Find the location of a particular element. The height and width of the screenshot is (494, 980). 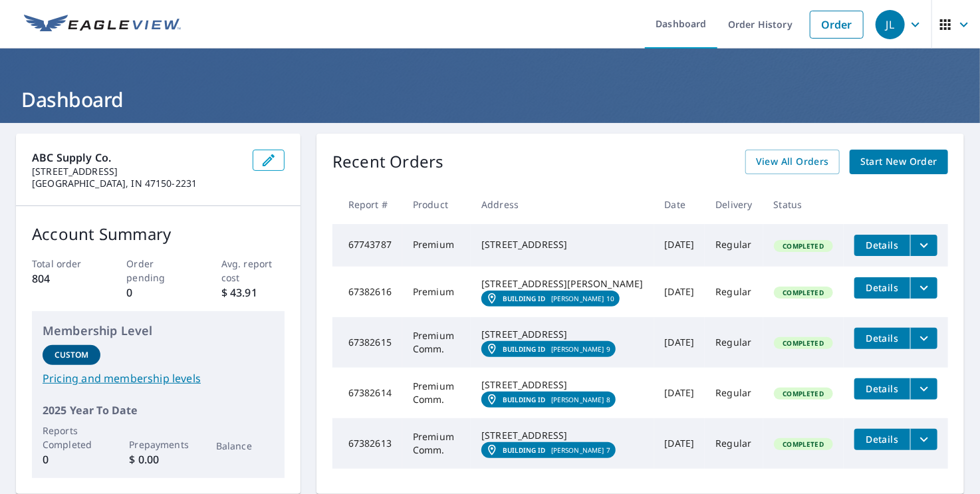

p: Recent Orders is located at coordinates (388, 162).